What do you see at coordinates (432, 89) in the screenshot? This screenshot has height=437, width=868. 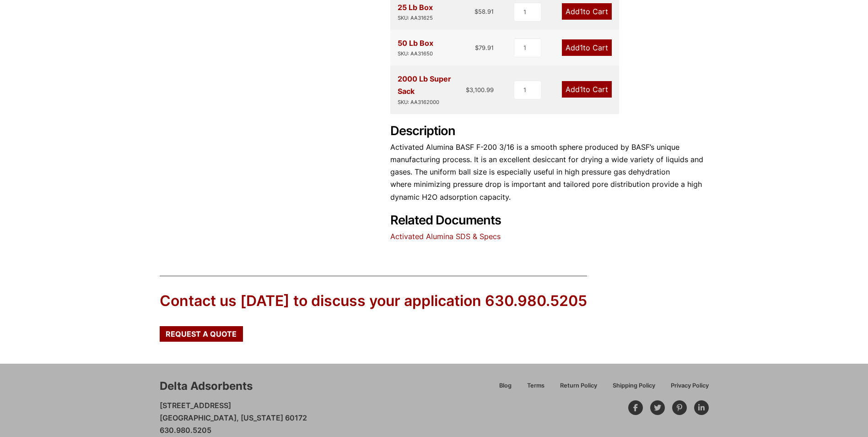 I see `div: 2000 Lb Super Sack` at bounding box center [432, 89].